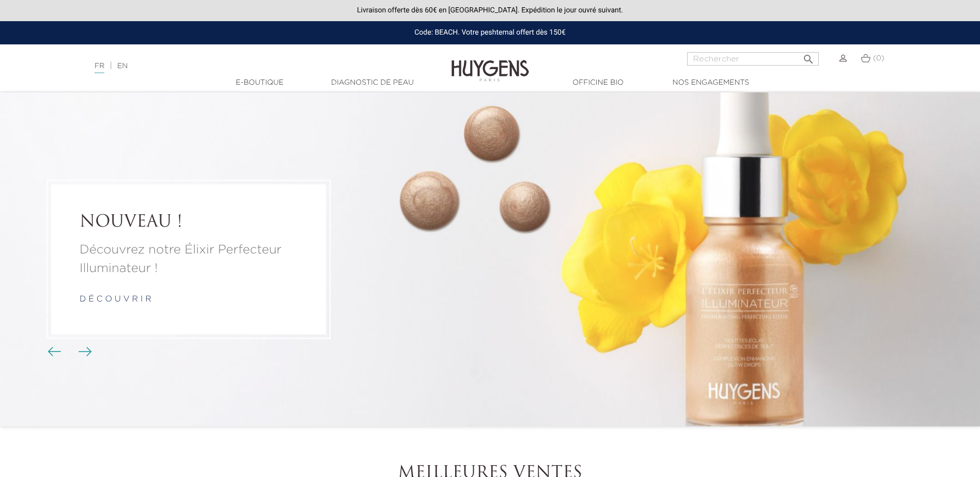  Describe the element at coordinates (598, 83) in the screenshot. I see `a: Officine Bio` at that location.